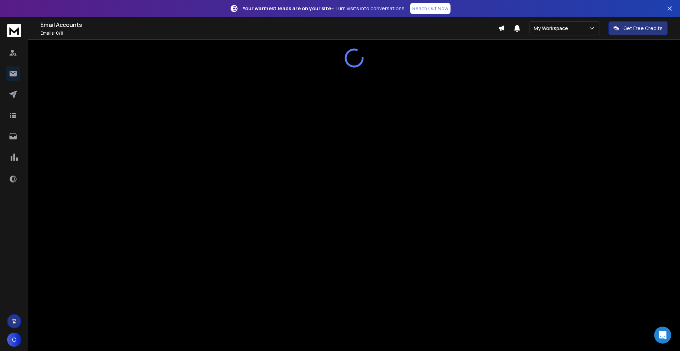  I want to click on p: Emails :, so click(269, 33).